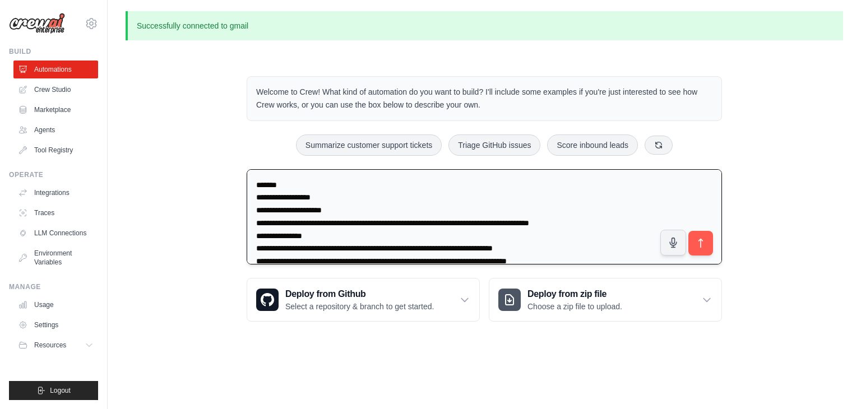 The width and height of the screenshot is (861, 409). I want to click on a: Automations, so click(55, 70).